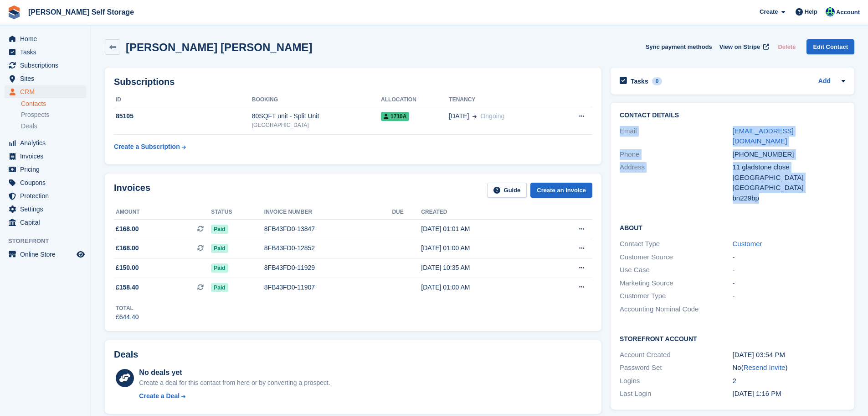  What do you see at coordinates (328, 212) in the screenshot?
I see `th: Invoice number` at bounding box center [328, 212].